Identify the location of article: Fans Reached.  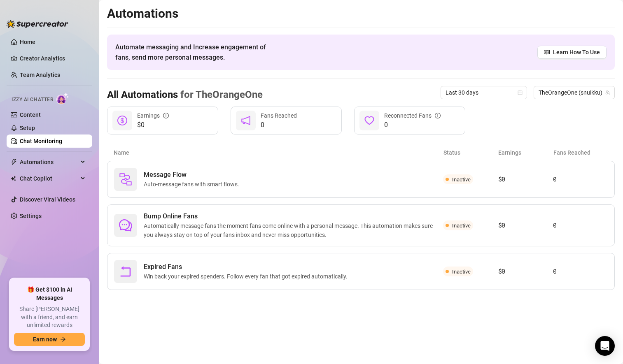
(580, 153).